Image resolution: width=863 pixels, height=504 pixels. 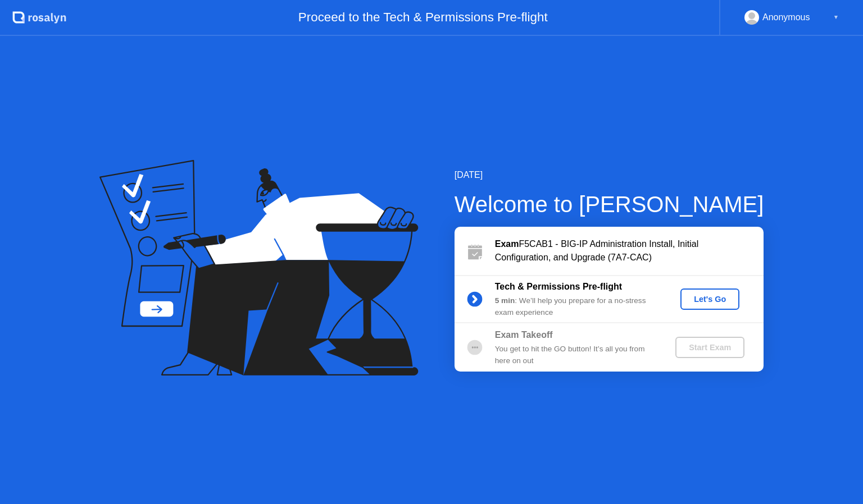 I want to click on b: Tech & Permissions Pre-flight, so click(x=558, y=287).